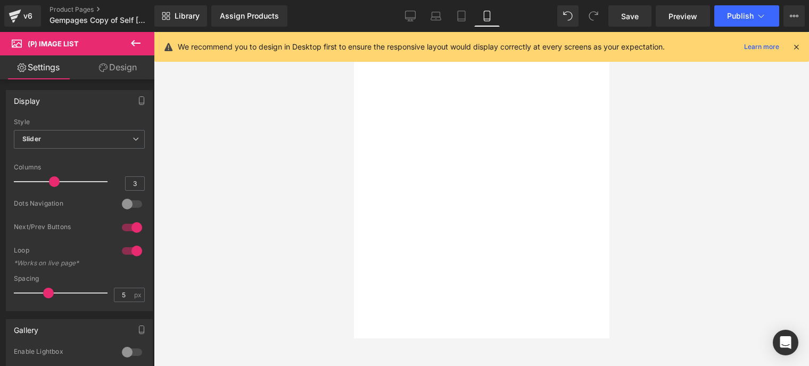 This screenshot has width=809, height=366. Describe the element at coordinates (187, 16) in the screenshot. I see `span: Library` at that location.